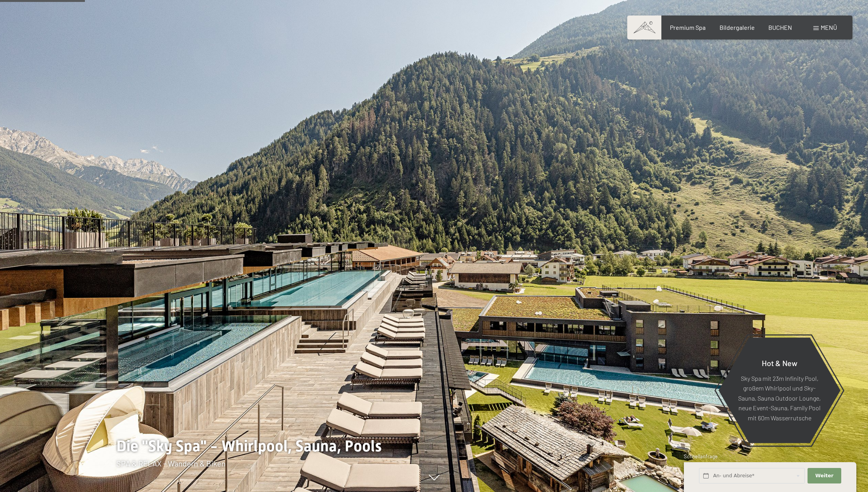 The image size is (868, 492). I want to click on a: BUCHEN, so click(780, 27).